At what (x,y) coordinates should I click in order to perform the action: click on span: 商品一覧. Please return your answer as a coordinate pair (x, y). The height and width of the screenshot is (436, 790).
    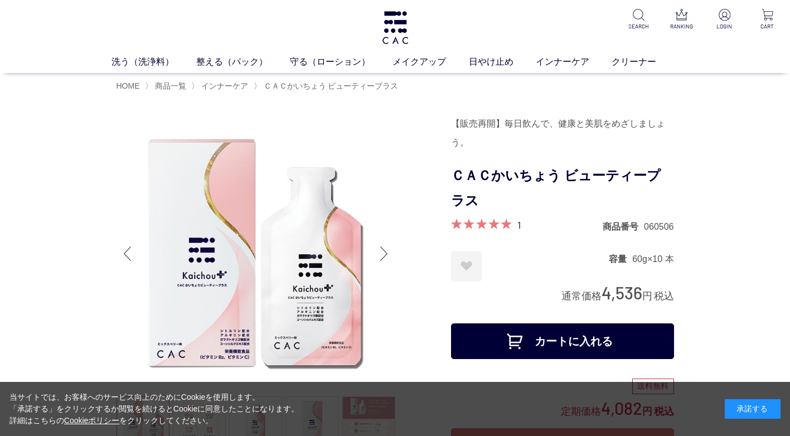
    Looking at the image, I should click on (171, 86).